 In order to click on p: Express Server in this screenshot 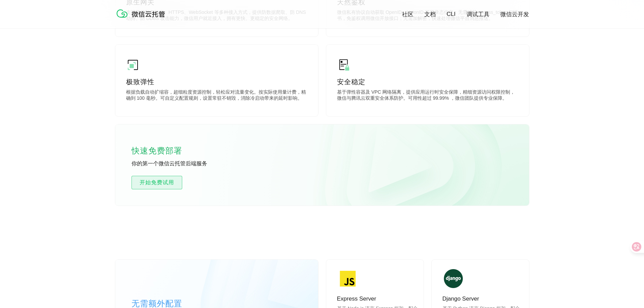, I will do `click(378, 299)`.